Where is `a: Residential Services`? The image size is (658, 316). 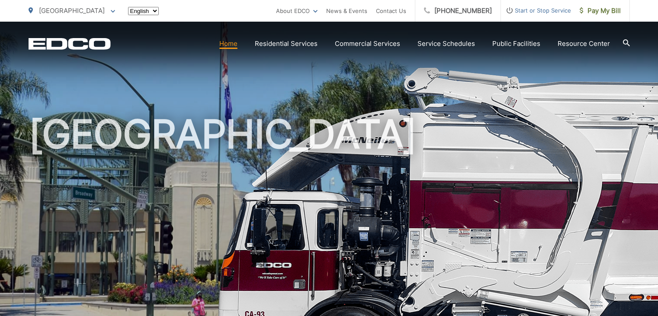
a: Residential Services is located at coordinates (286, 44).